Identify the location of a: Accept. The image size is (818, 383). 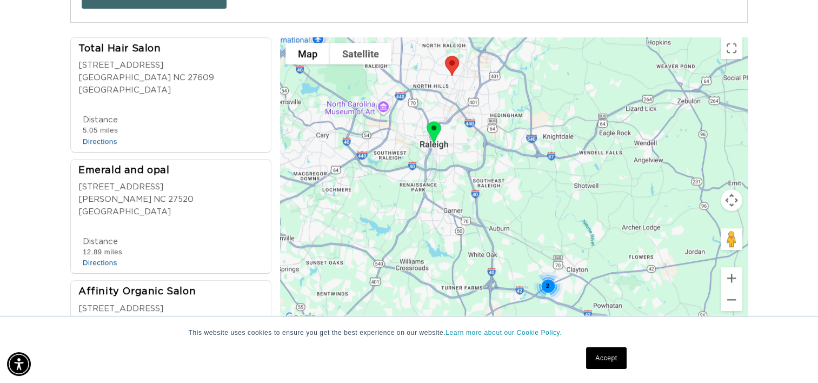
(606, 358).